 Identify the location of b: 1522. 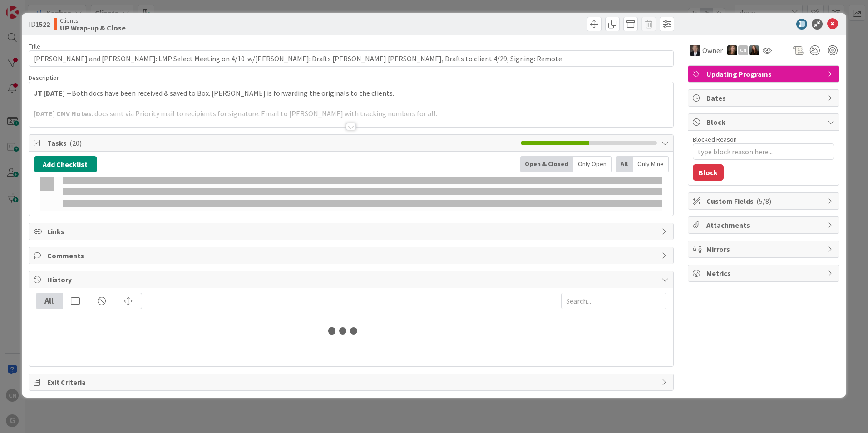
(43, 24).